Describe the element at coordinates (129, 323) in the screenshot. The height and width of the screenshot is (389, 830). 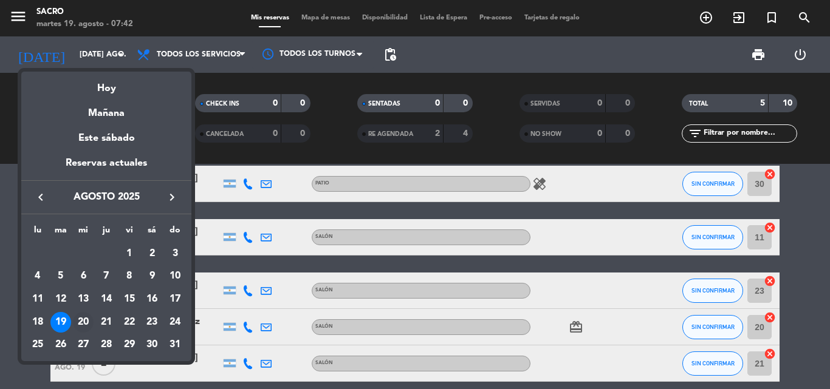
I see `div: 22` at that location.